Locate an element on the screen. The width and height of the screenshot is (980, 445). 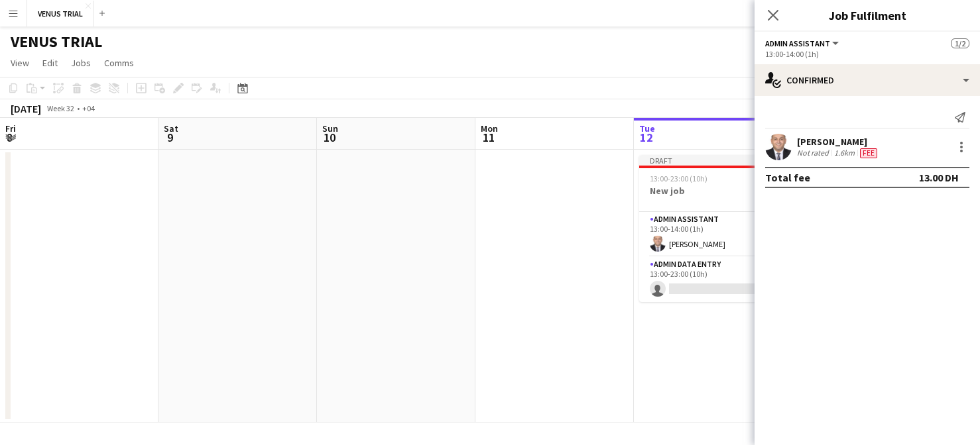
span: 10 is located at coordinates (329, 137).